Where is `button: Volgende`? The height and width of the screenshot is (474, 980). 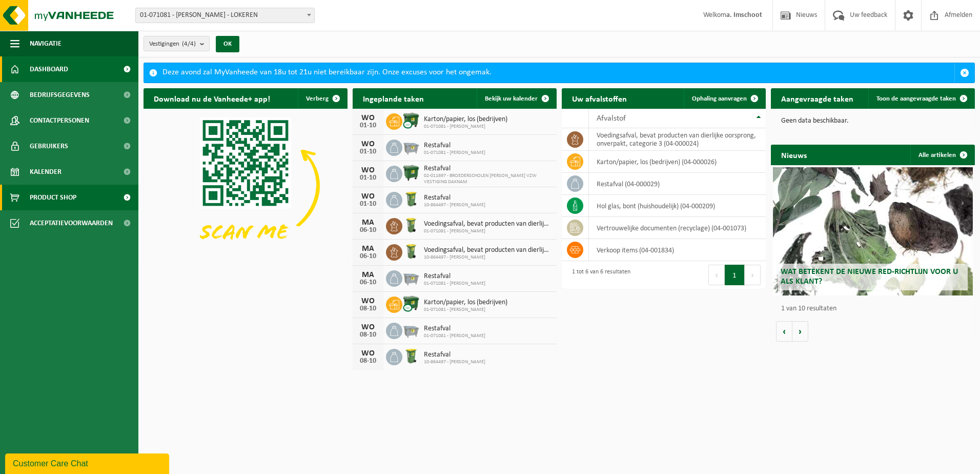 button: Volgende is located at coordinates (801, 331).